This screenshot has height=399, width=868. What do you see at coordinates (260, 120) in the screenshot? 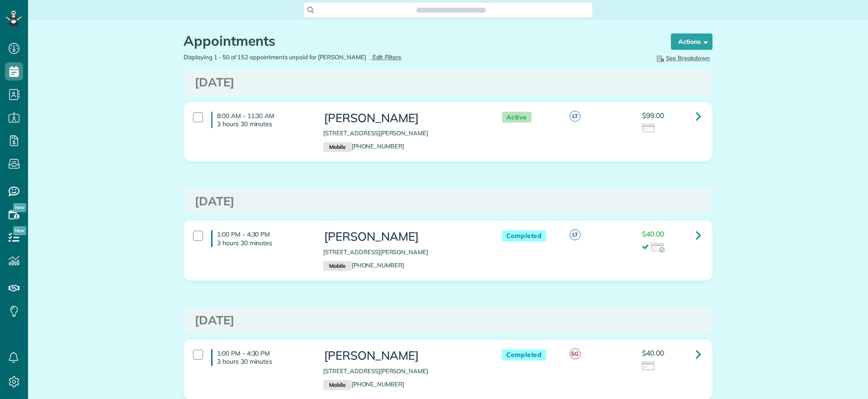
I see `h4: 8:00 AM - 11:30 AM` at bounding box center [260, 120].